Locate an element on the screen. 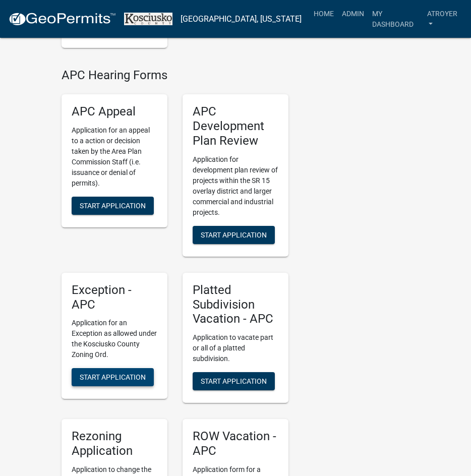 The height and width of the screenshot is (476, 471). img: Kosciusko County, Indiana is located at coordinates (148, 19).